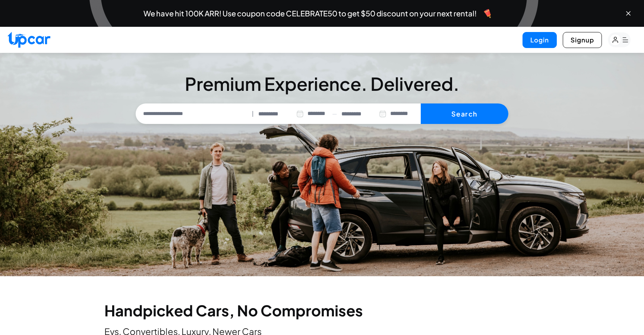 This screenshot has height=335, width=644. What do you see at coordinates (628, 13) in the screenshot?
I see `button: Close banner` at bounding box center [628, 13].